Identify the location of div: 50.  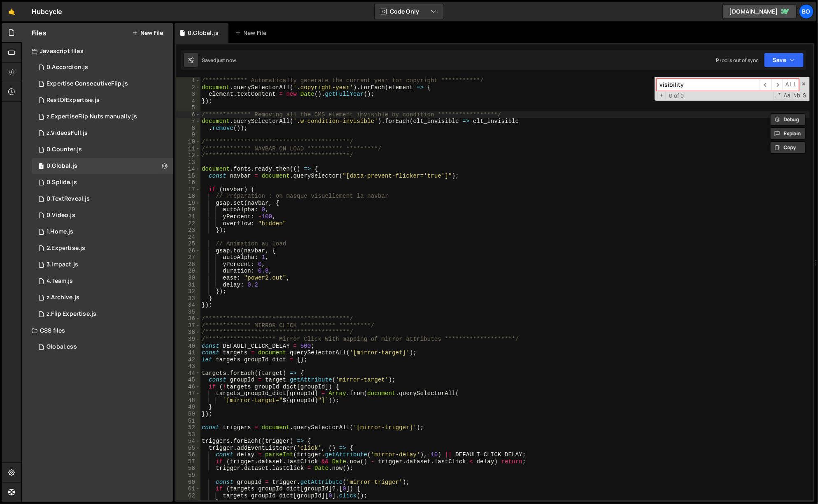
(188, 414).